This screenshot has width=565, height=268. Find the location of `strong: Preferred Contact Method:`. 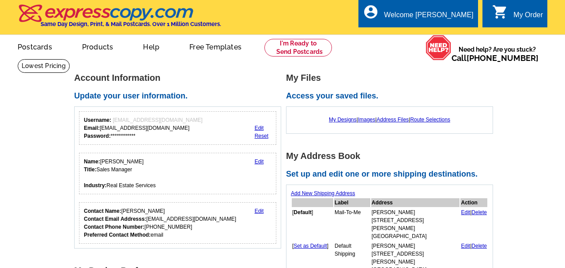

strong: Preferred Contact Method: is located at coordinates (117, 235).